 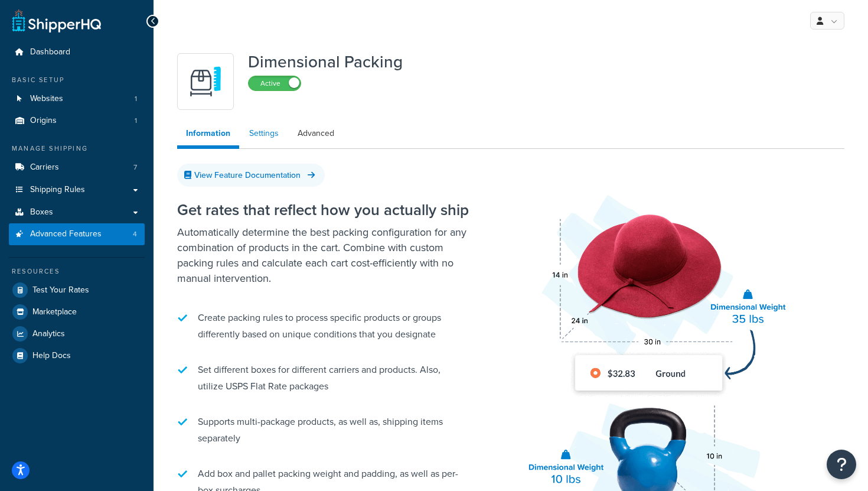 What do you see at coordinates (66, 234) in the screenshot?
I see `span: Advanced Features` at bounding box center [66, 234].